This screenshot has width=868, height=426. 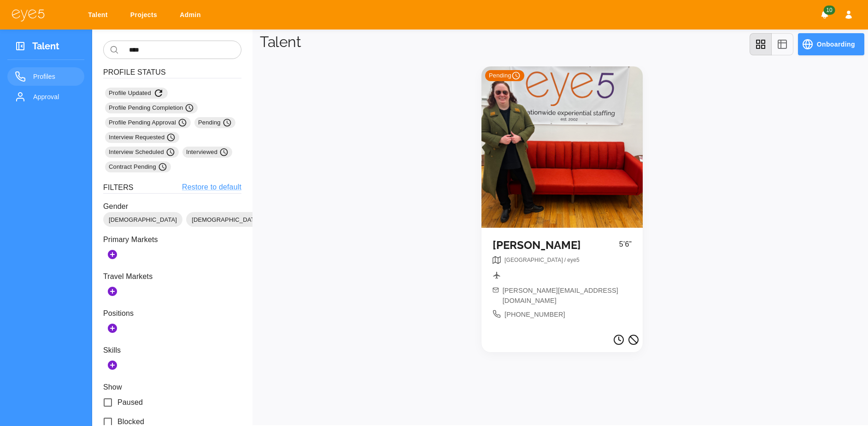 I want to click on button: Add Skills, so click(x=113, y=365).